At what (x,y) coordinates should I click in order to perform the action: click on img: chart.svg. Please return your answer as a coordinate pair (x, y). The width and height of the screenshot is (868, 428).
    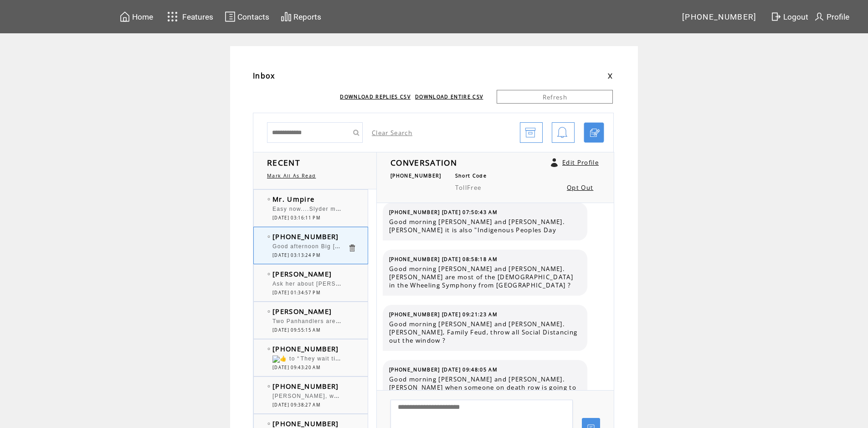
    Looking at the image, I should click on (286, 17).